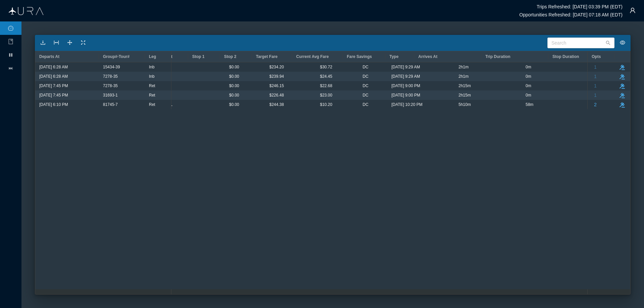 Image resolution: width=644 pixels, height=308 pixels. I want to click on span: 58m, so click(529, 105).